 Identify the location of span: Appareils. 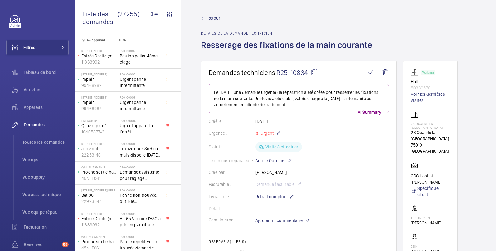
(46, 107).